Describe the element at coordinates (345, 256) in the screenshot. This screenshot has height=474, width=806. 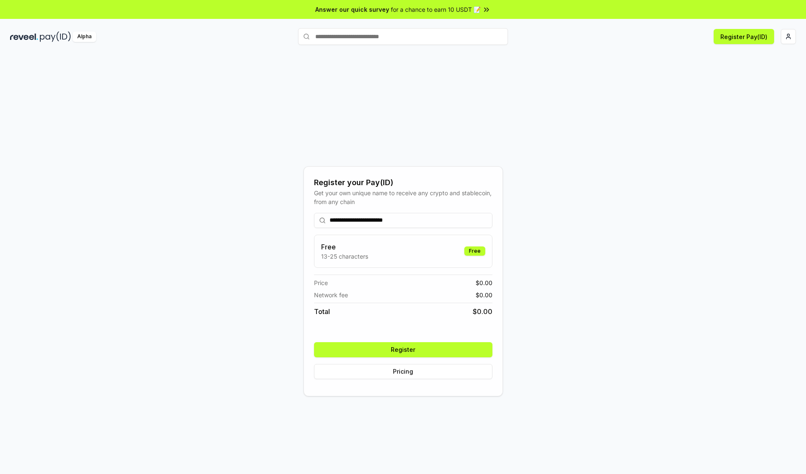
I see `p: 13-25 characters` at that location.